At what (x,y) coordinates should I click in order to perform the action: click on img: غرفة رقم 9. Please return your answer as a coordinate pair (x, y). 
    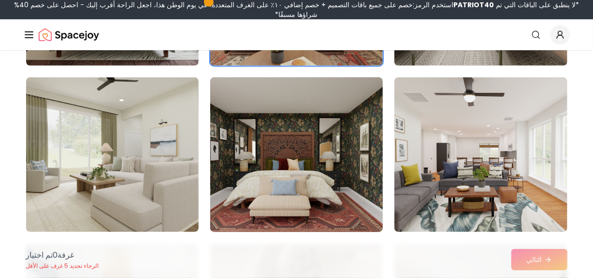
    Looking at the image, I should click on (480, 155).